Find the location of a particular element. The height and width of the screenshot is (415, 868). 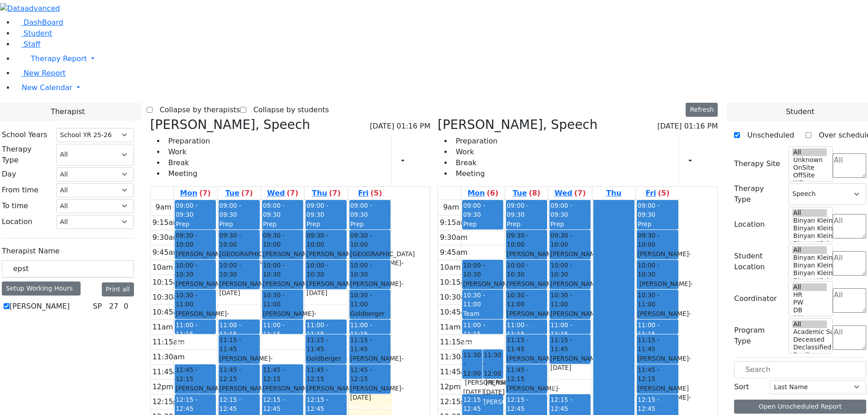

div: 11:30am is located at coordinates (456, 357).